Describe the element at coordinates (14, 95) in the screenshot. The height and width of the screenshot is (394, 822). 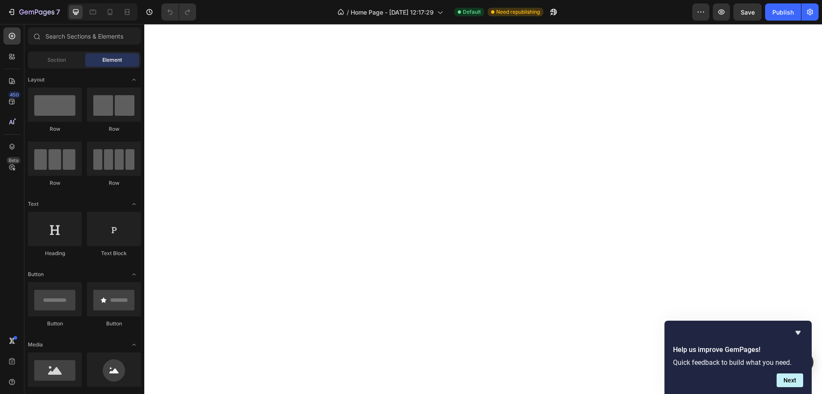
I see `div: 450` at that location.